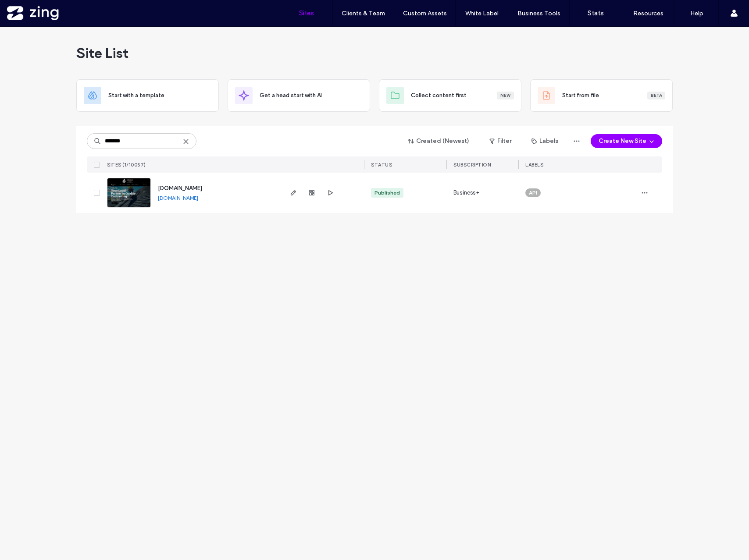 The height and width of the screenshot is (560, 749). Describe the element at coordinates (501, 141) in the screenshot. I see `button: Filter` at that location.